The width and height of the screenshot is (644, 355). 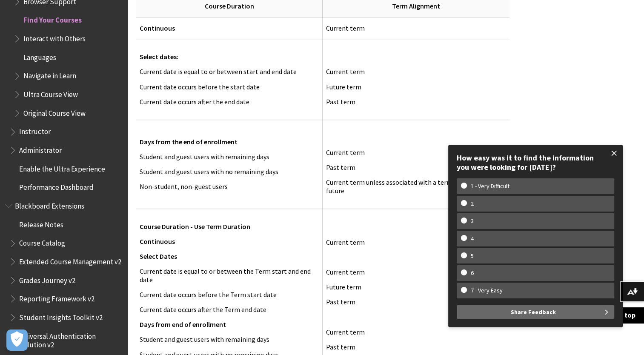 I want to click on p: Current date occurs before the start date, so click(x=229, y=87).